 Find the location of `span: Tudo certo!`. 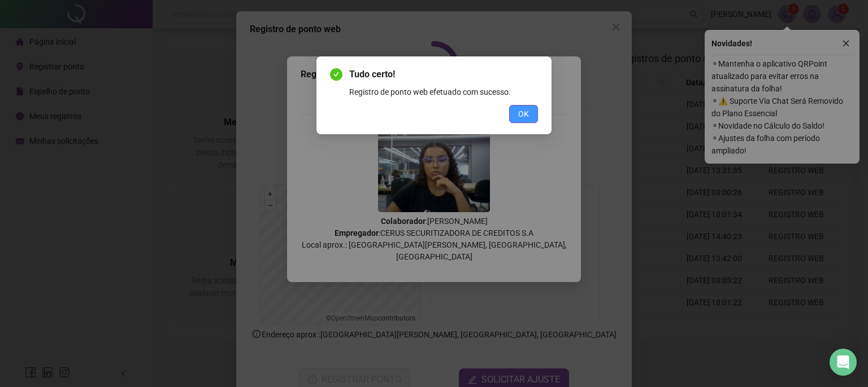

span: Tudo certo! is located at coordinates (444, 74).